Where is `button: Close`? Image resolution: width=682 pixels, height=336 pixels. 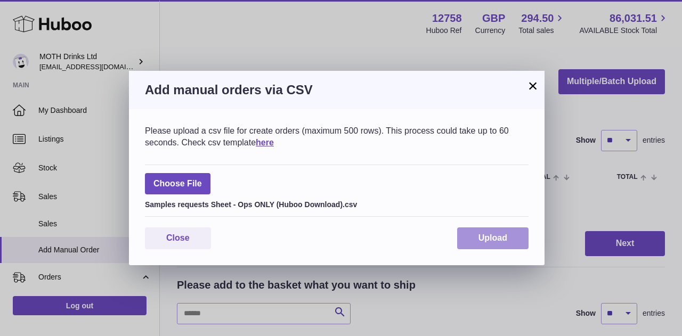 button: Close is located at coordinates (178, 238).